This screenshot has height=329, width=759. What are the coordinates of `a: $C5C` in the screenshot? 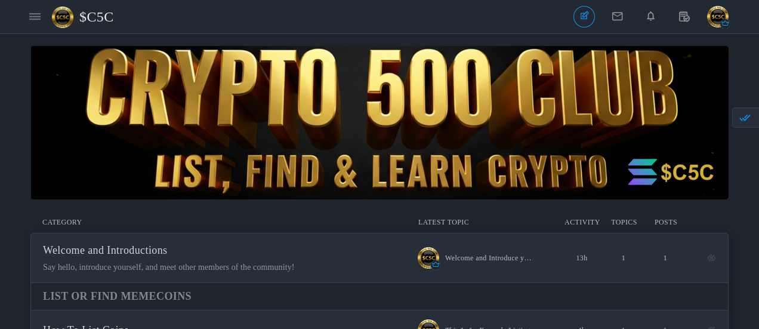 It's located at (87, 17).